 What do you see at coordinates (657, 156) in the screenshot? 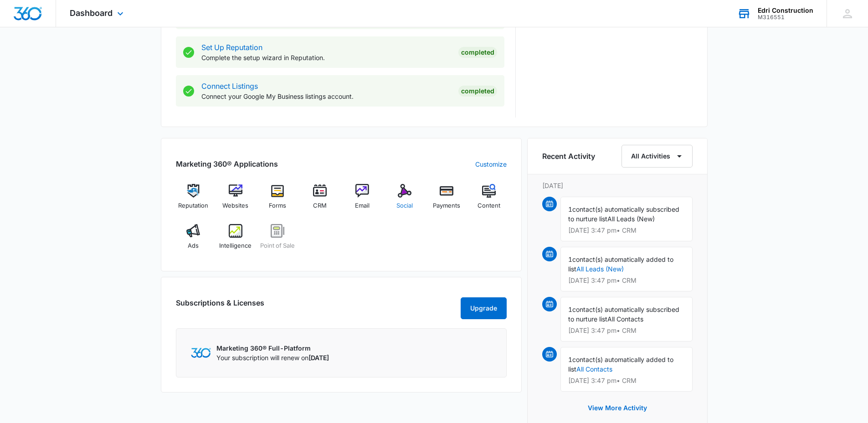
I see `button: All Activities` at bounding box center [657, 156].